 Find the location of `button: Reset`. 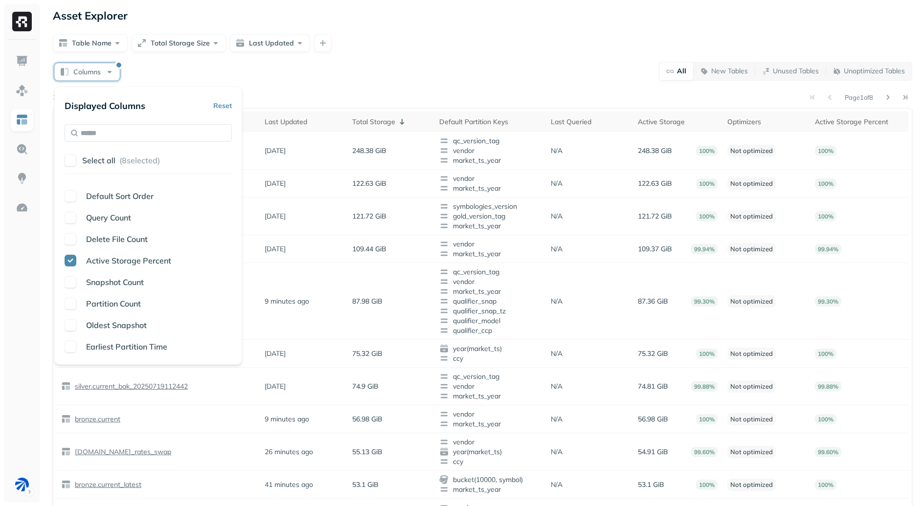

button: Reset is located at coordinates (223, 106).